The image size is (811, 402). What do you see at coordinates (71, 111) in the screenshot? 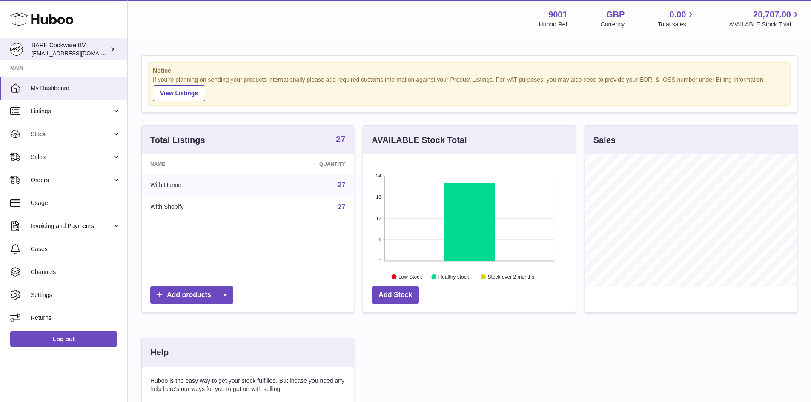
I see `span: Listings` at bounding box center [71, 111].